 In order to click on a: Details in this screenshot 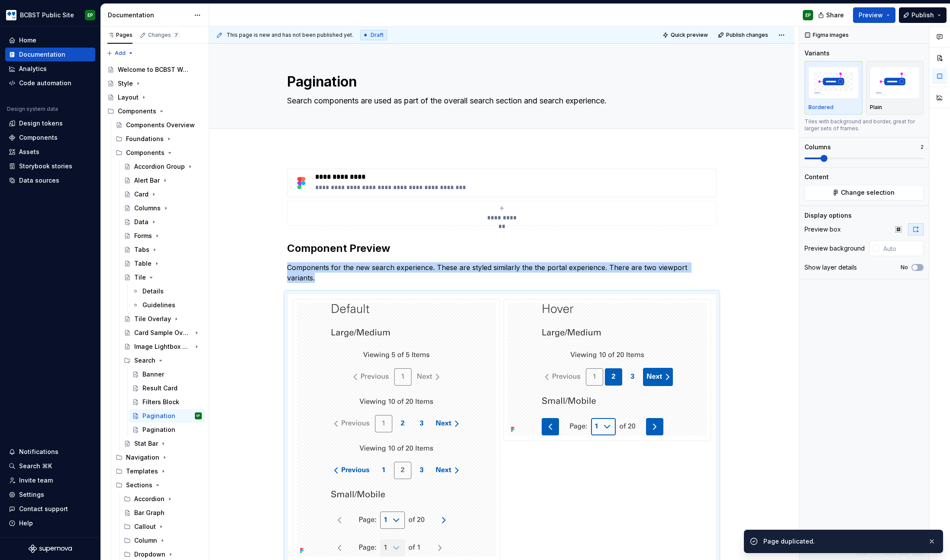, I will do `click(167, 292)`.